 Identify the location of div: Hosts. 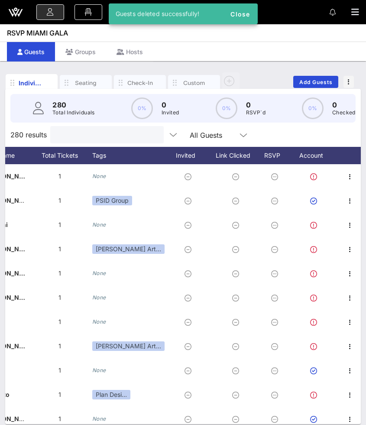
(130, 52).